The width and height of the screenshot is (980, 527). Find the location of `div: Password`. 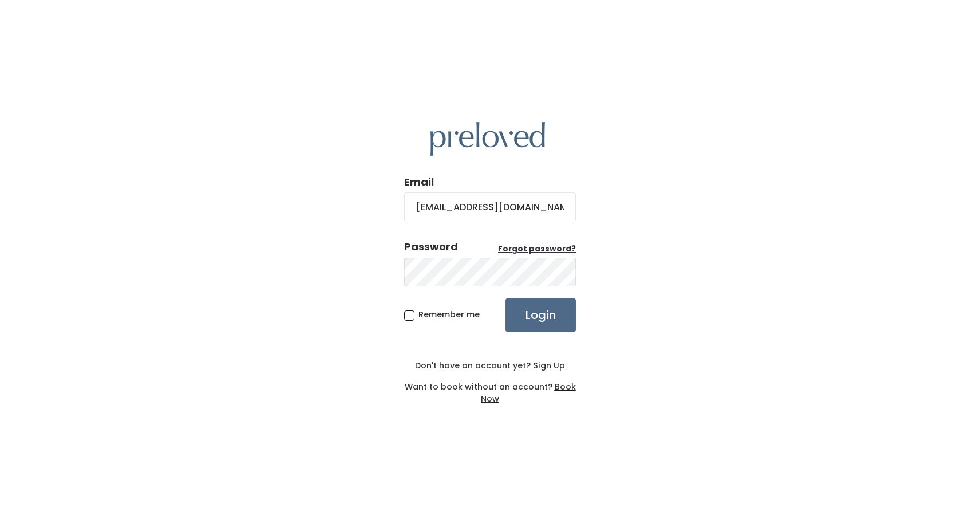

div: Password is located at coordinates (431, 247).